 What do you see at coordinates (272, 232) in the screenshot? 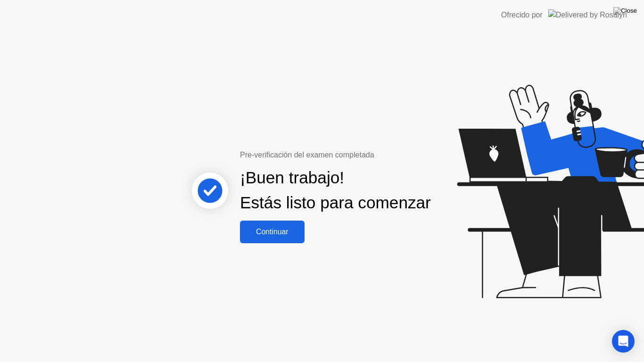
I see `div: Continuar` at bounding box center [272, 232].